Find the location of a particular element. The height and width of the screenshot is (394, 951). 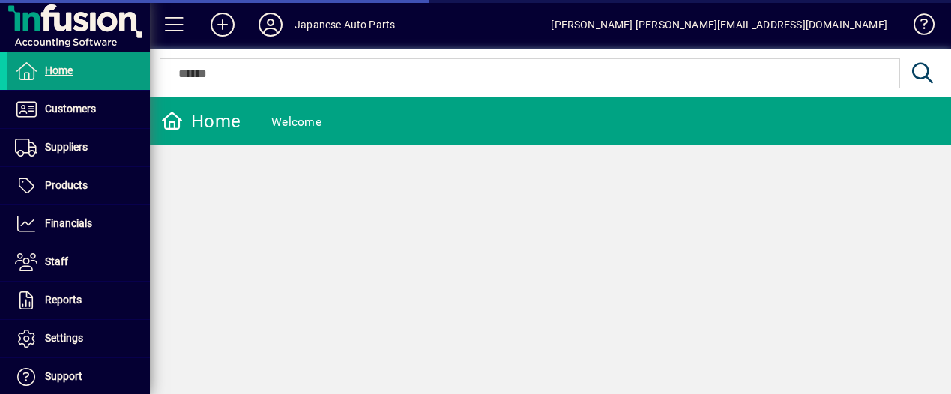

a: Reports is located at coordinates (79, 300).